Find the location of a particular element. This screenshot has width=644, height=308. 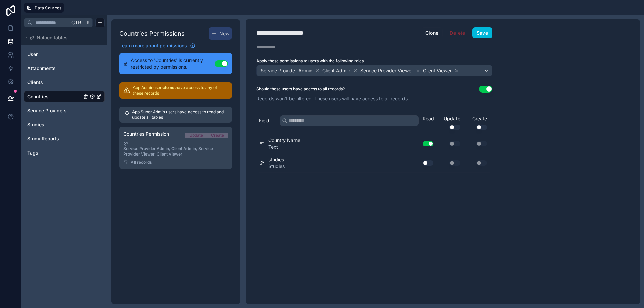

a: User is located at coordinates (54, 54).